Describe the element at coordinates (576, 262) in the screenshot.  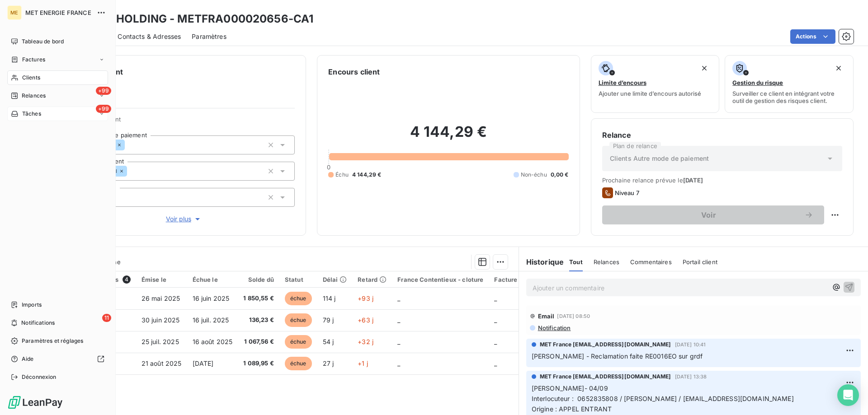
I see `span: Tout` at that location.